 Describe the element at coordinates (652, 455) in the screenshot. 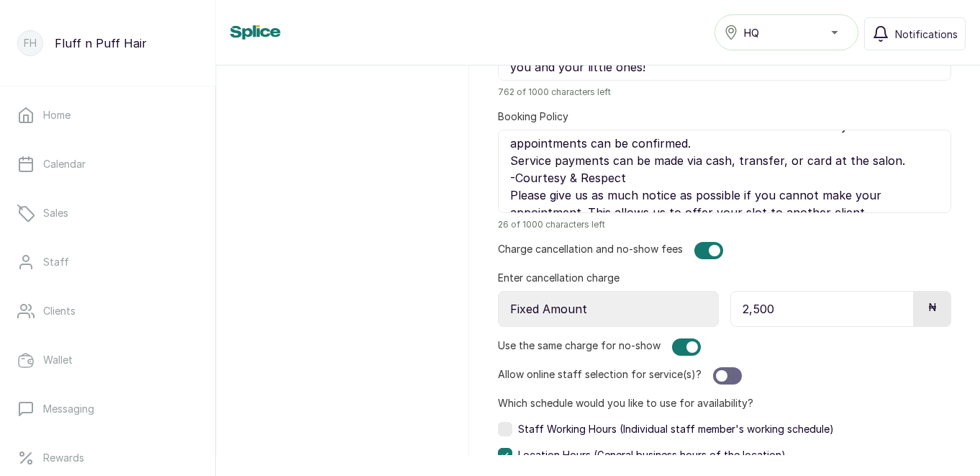

I see `span: Location Hours (General business hours of the location)` at that location.